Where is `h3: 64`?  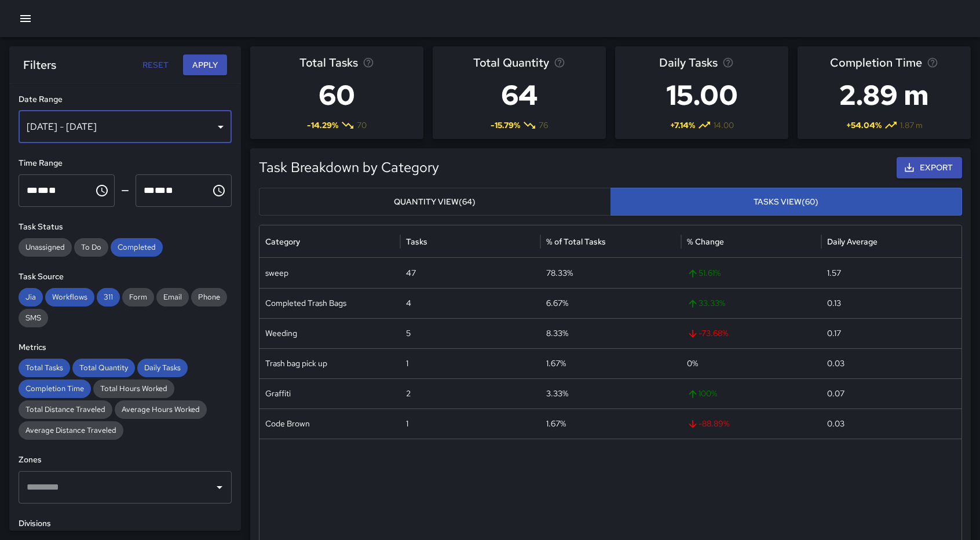
h3: 64 is located at coordinates (519, 95).